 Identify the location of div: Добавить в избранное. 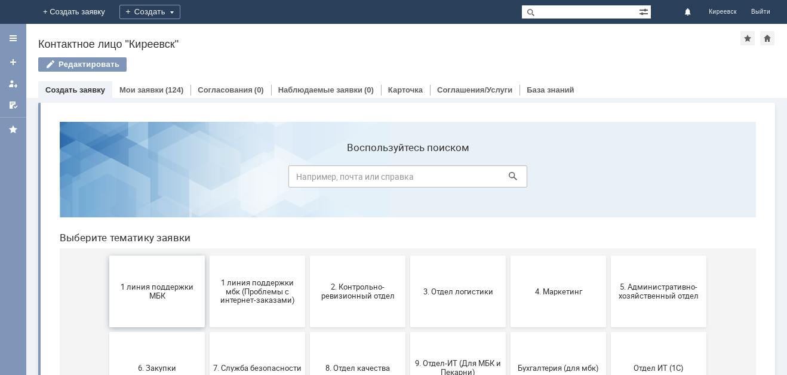
(747, 38).